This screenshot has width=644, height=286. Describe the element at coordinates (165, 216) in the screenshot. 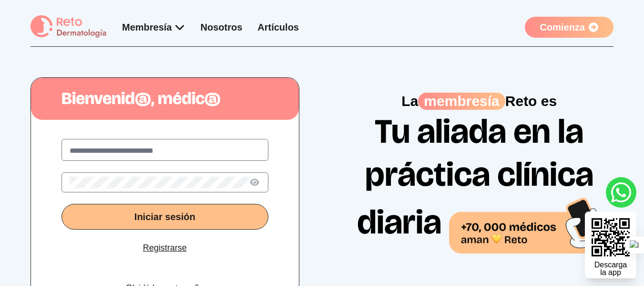

I see `span: Iniciar sesión` at that location.